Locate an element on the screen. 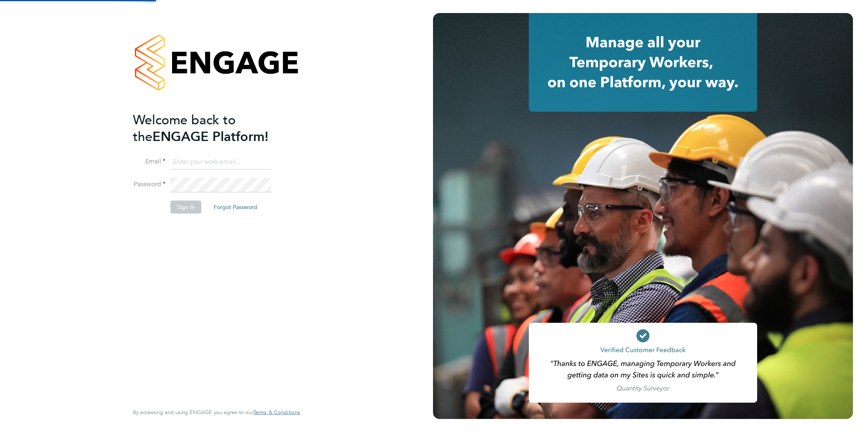  h2: ENGAGE Platform! is located at coordinates (212, 128).